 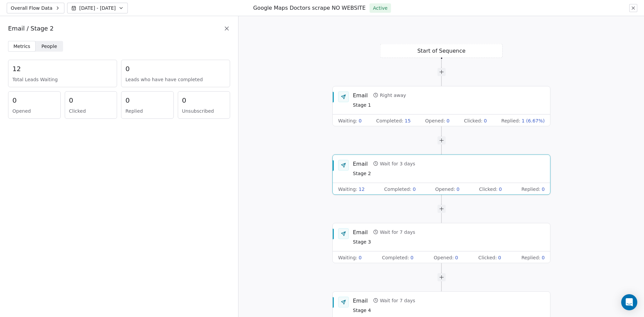 What do you see at coordinates (380, 8) in the screenshot?
I see `span: Active` at bounding box center [380, 8].